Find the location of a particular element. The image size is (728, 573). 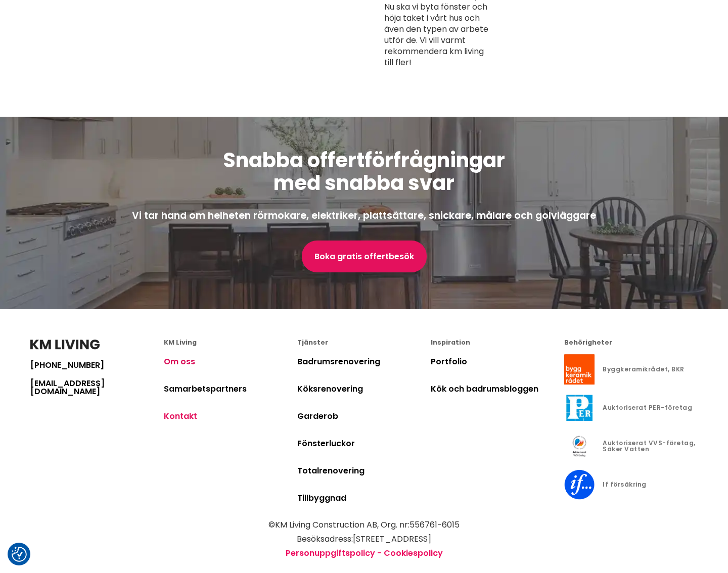

a: Badrumsrenovering is located at coordinates (339, 362).